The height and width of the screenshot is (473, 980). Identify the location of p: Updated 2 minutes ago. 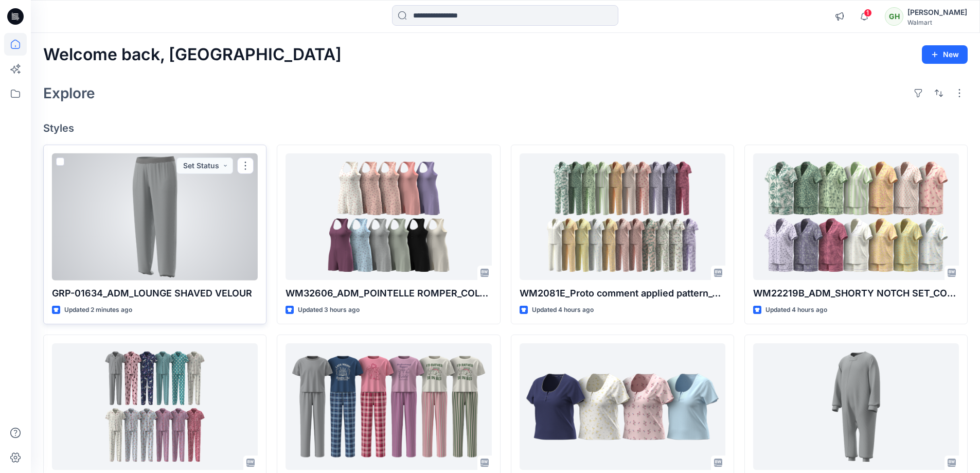
(99, 309).